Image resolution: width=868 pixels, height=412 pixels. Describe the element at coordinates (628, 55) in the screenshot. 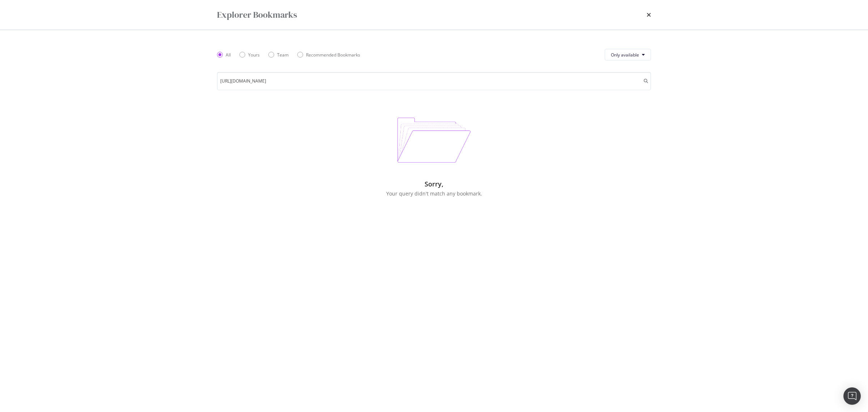

I see `button: Only available` at that location.